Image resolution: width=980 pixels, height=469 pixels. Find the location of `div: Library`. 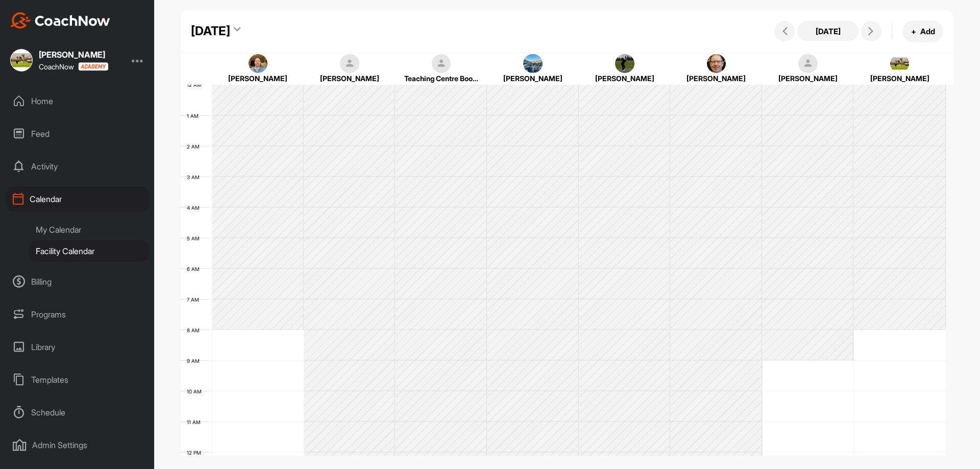

div: Library is located at coordinates (78, 347).